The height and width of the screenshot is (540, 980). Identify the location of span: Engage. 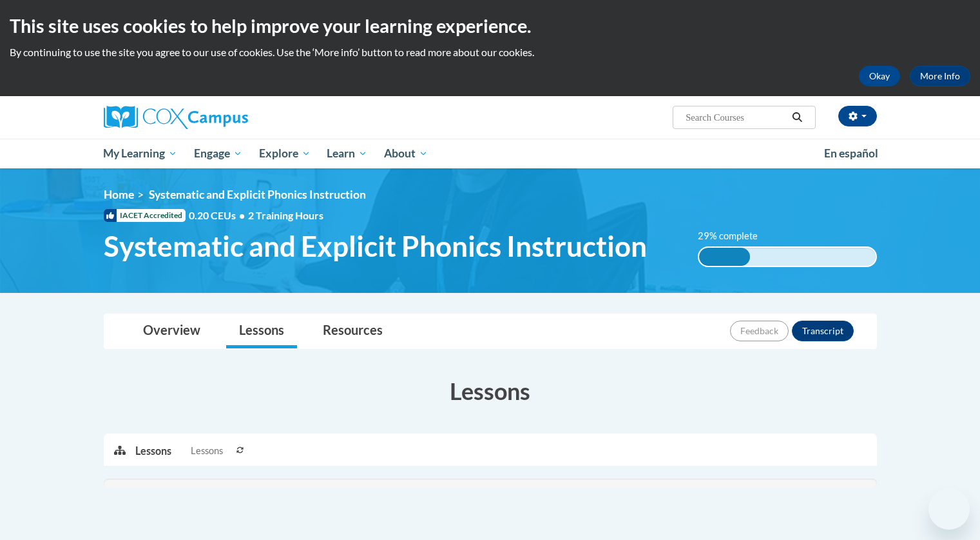
(218, 154).